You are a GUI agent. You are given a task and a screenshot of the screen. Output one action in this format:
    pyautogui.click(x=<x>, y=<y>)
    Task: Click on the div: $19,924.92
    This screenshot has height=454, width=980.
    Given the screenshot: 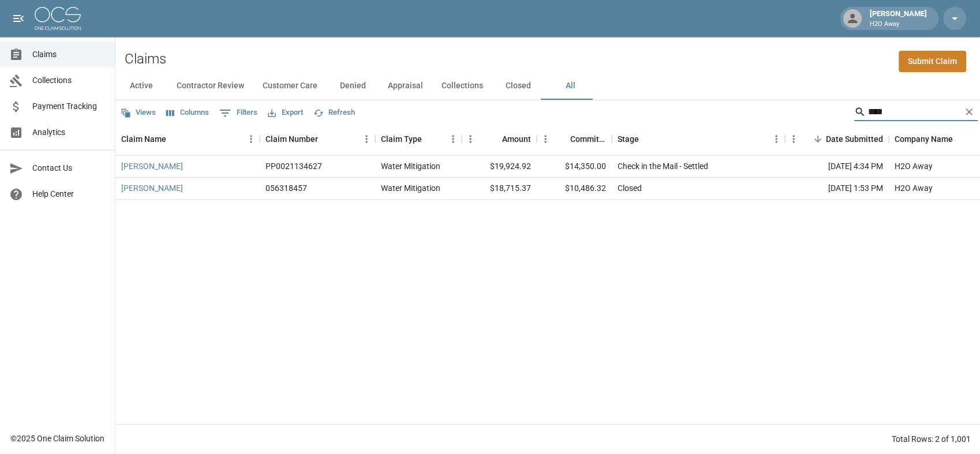 What is the action you would take?
    pyautogui.click(x=499, y=167)
    